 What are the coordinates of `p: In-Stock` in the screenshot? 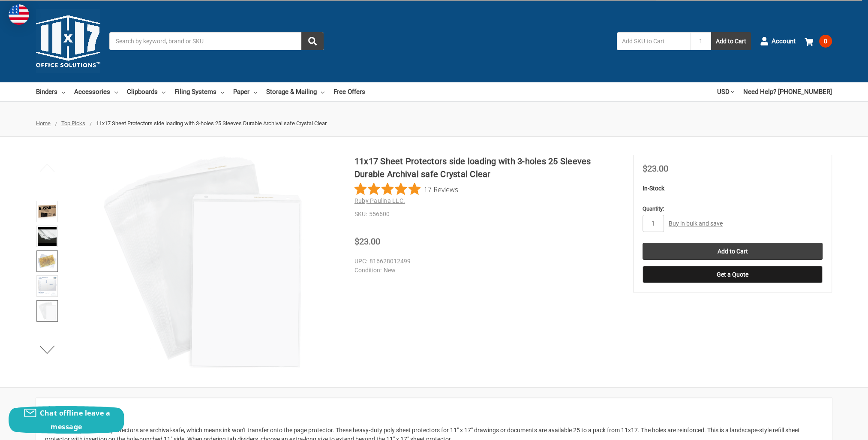 It's located at (733, 188).